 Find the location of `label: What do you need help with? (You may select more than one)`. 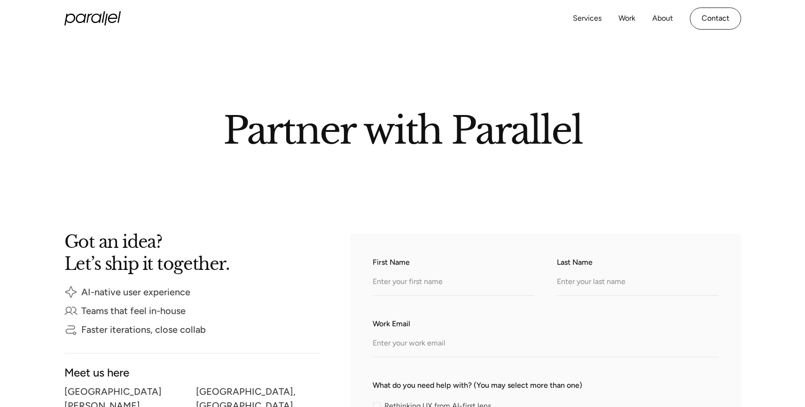

label: What do you need help with? (You may select more than one) is located at coordinates (545, 386).